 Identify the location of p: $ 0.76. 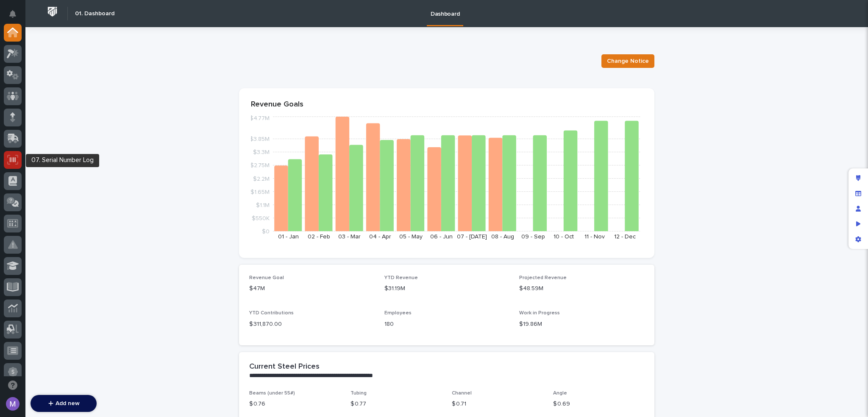
(295, 404).